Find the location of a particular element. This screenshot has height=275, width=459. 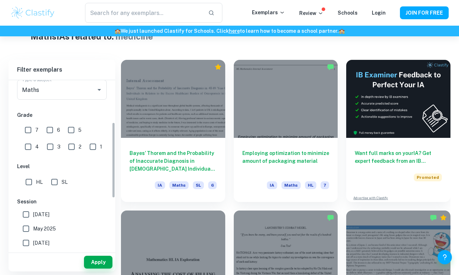

span: 2 is located at coordinates (80, 147).